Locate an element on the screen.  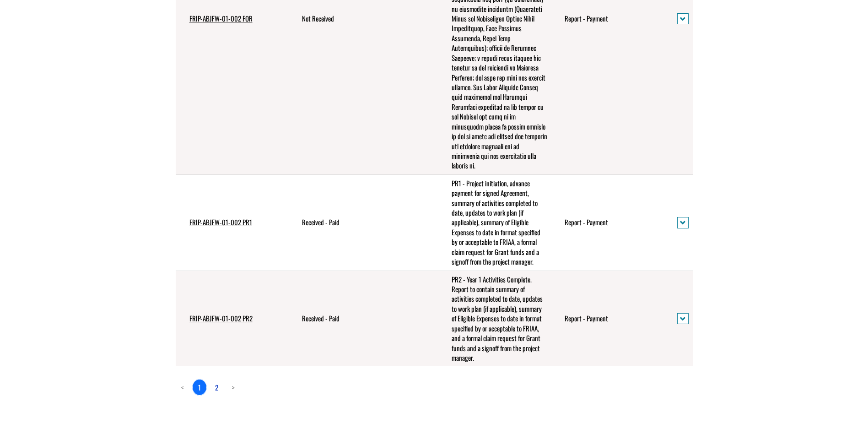
a: page 2 is located at coordinates (216, 388).